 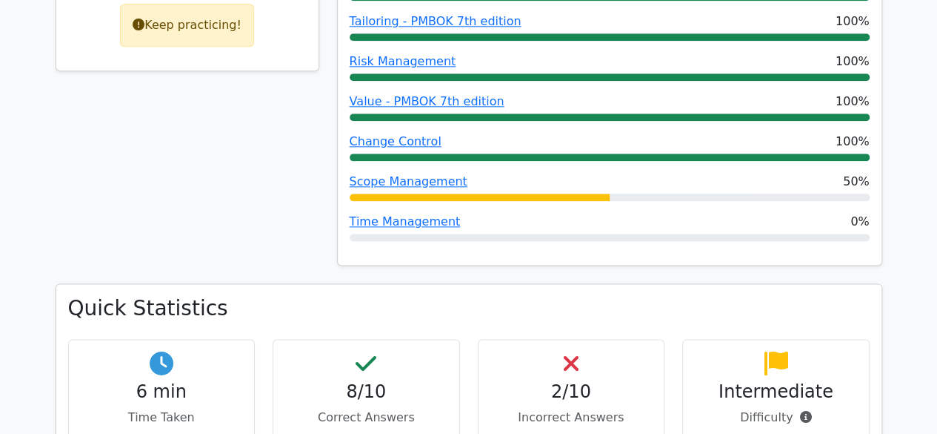 What do you see at coordinates (436, 21) in the screenshot?
I see `a: Tailoring - PMBOK 7th edition` at bounding box center [436, 21].